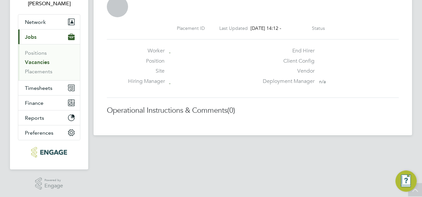 The width and height of the screenshot is (422, 197). I want to click on button: Reports, so click(49, 118).